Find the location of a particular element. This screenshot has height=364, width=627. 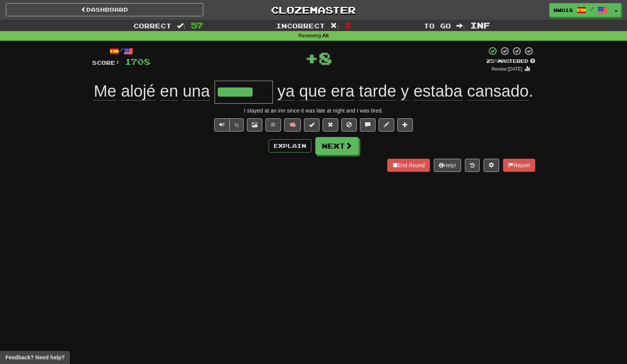

span: Open feedback widget is located at coordinates (35, 358).